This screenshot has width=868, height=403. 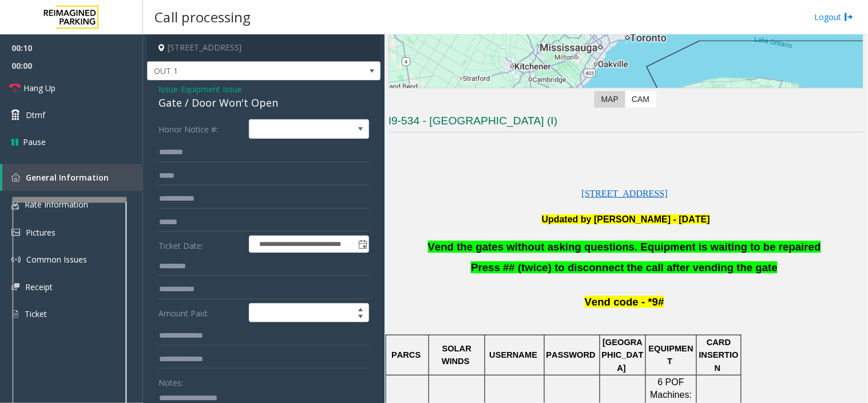 I want to click on span: Press ## (twice) to disconnect the call after vending the gate, so click(x=624, y=267).